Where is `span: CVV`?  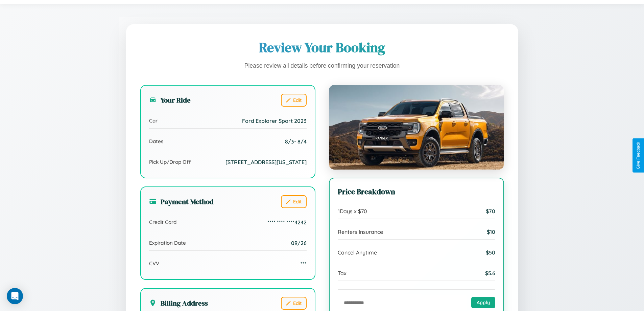
span: CVV is located at coordinates (154, 263).